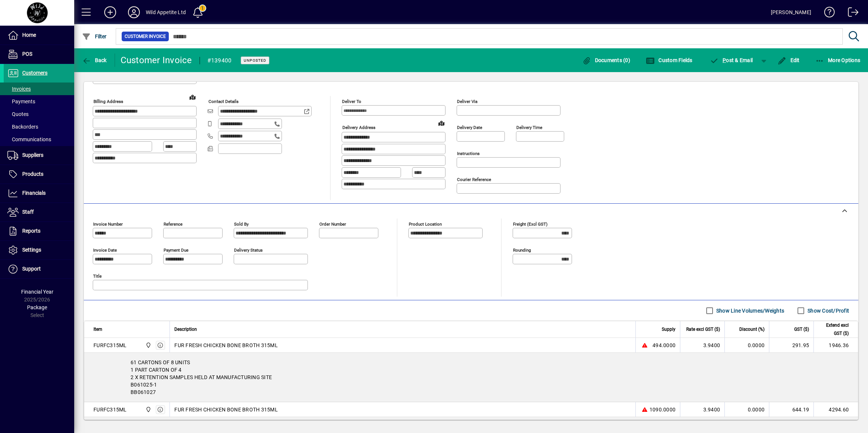 This screenshot has height=433, width=868. What do you see at coordinates (33, 174) in the screenshot?
I see `span: Products` at bounding box center [33, 174].